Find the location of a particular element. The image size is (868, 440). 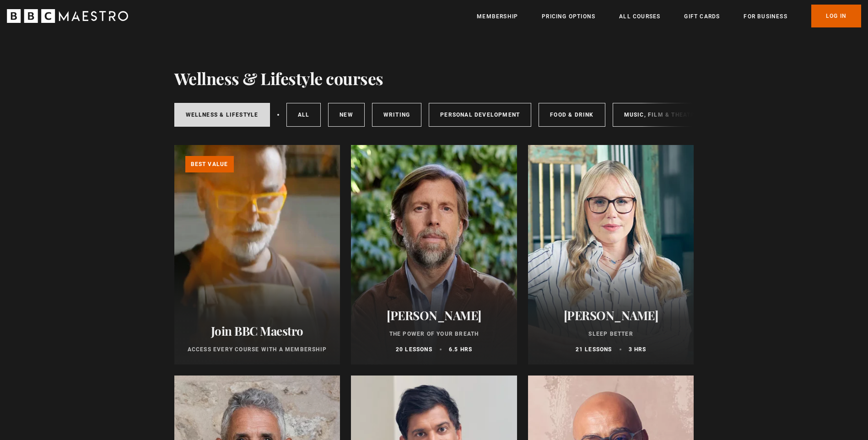

h1: Wellness & Lifestyle courses is located at coordinates (279, 78).